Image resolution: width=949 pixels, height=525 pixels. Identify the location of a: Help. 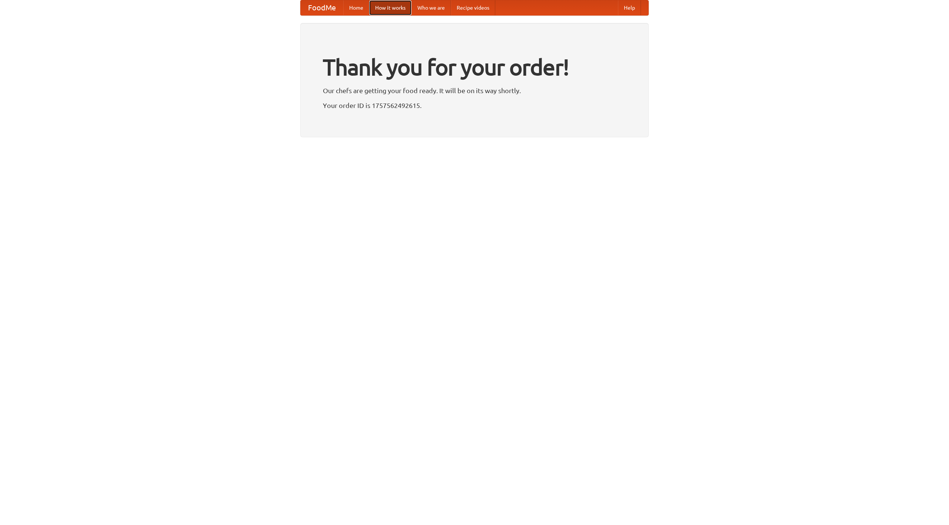
(630, 8).